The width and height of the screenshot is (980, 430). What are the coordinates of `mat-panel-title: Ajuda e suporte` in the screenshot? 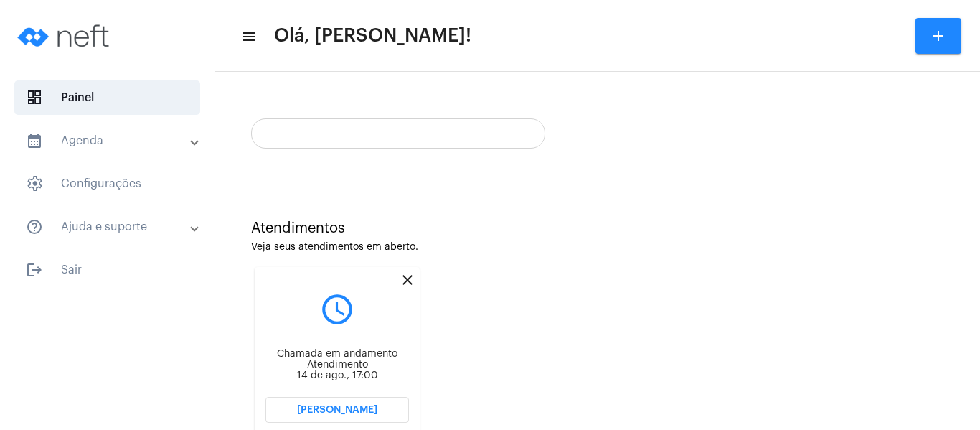 It's located at (108, 227).